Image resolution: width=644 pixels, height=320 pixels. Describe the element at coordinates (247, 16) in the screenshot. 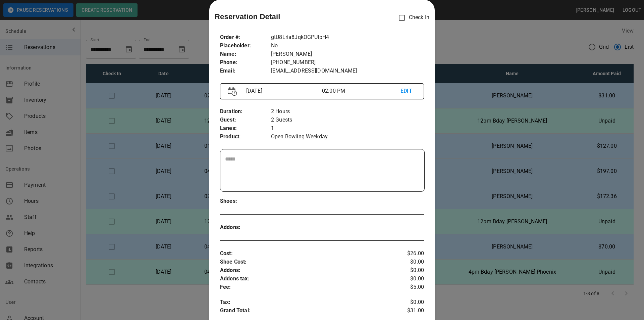

I see `p: Reservation Detail` at that location.